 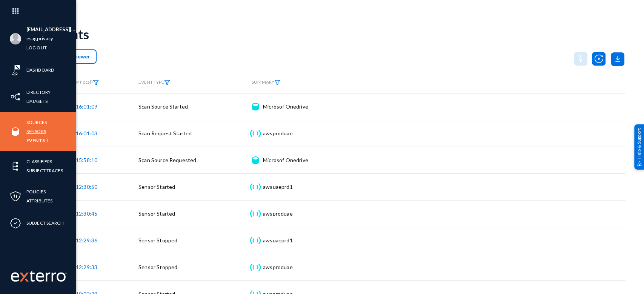 What do you see at coordinates (40, 38) in the screenshot?
I see `a: esagprivacy` at bounding box center [40, 38].